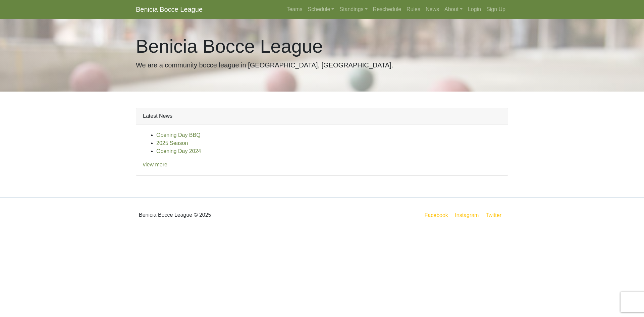 Image resolution: width=644 pixels, height=317 pixels. Describe the element at coordinates (172, 143) in the screenshot. I see `a: 2025 Season` at that location.